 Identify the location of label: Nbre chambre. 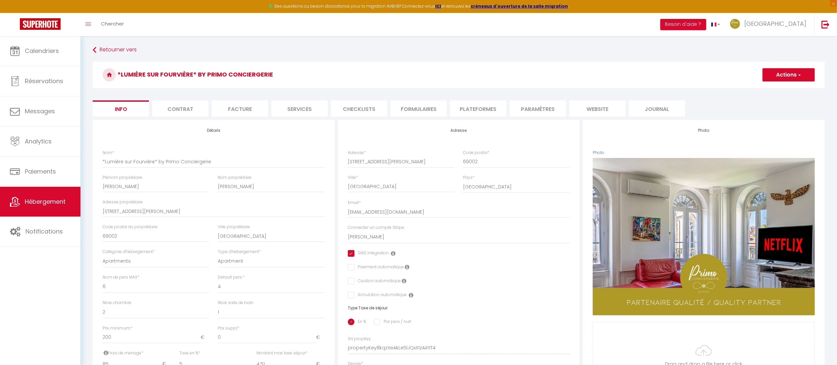
(117, 303).